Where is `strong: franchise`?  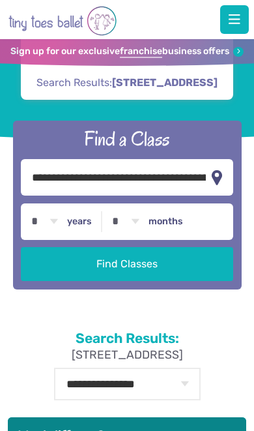
strong: franchise is located at coordinates (141, 52).